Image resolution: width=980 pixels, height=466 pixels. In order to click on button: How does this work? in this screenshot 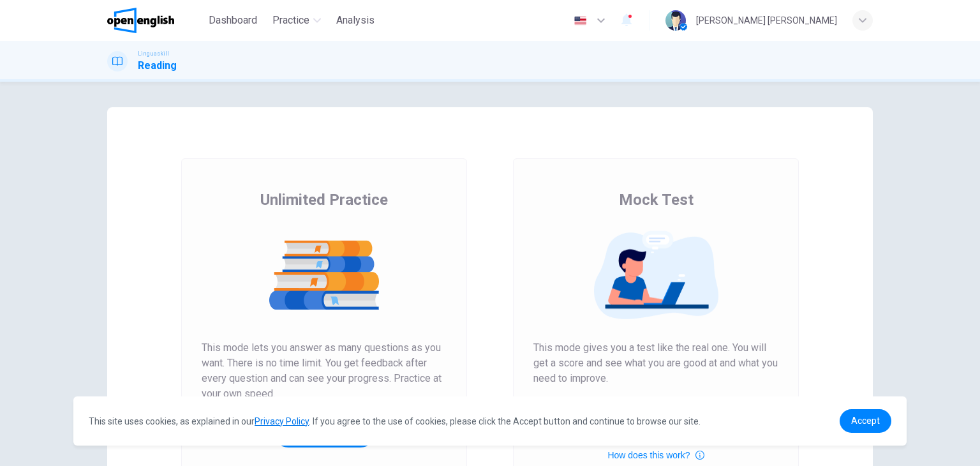, I will do `click(655, 455)`.